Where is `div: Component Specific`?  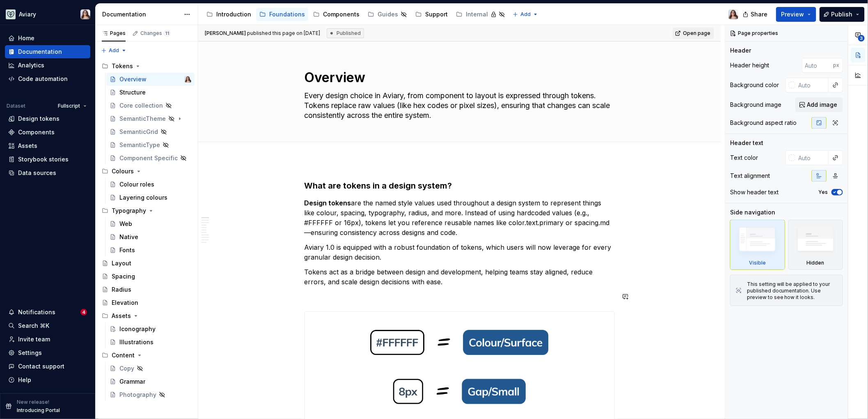
div: Component Specific is located at coordinates (149, 158).